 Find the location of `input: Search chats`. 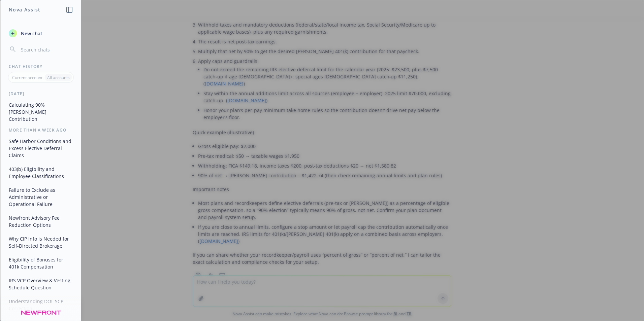

input: Search chats is located at coordinates (46, 50).